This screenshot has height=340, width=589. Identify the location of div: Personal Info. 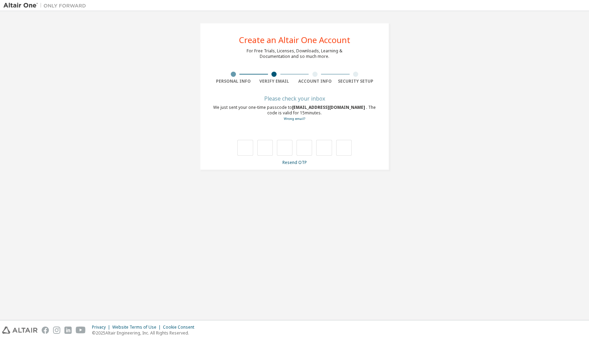
(233, 81).